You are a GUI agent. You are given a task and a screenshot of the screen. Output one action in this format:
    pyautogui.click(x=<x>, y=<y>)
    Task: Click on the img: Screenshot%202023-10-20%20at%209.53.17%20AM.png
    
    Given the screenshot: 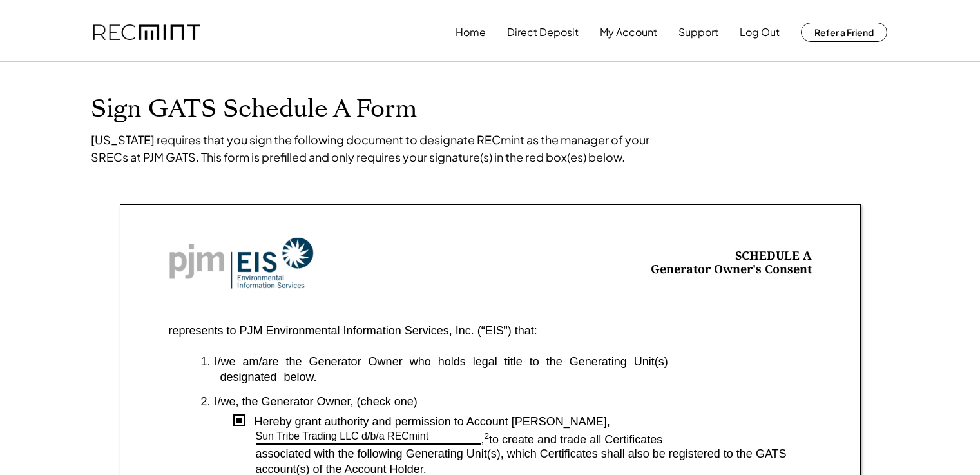 What is the action you would take?
    pyautogui.click(x=241, y=263)
    